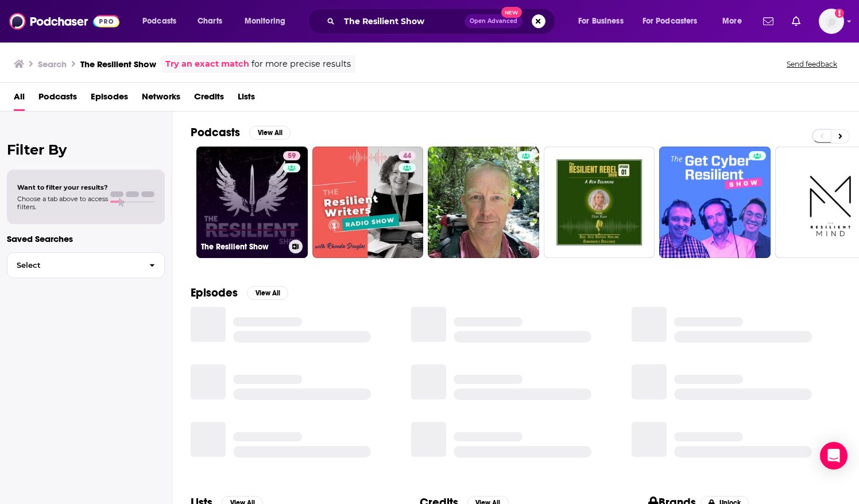  What do you see at coordinates (215, 132) in the screenshot?
I see `h2: Podcasts` at bounding box center [215, 132].